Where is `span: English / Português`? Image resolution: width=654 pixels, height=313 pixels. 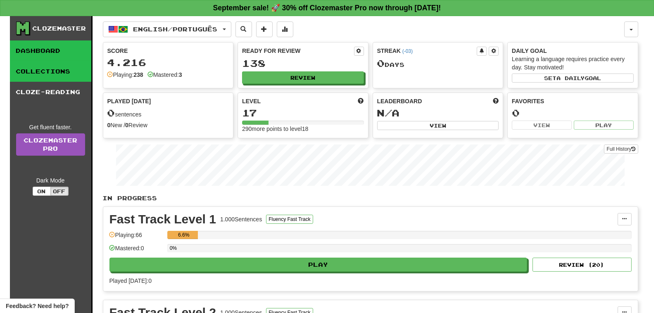
span: English / Português is located at coordinates (175, 29).